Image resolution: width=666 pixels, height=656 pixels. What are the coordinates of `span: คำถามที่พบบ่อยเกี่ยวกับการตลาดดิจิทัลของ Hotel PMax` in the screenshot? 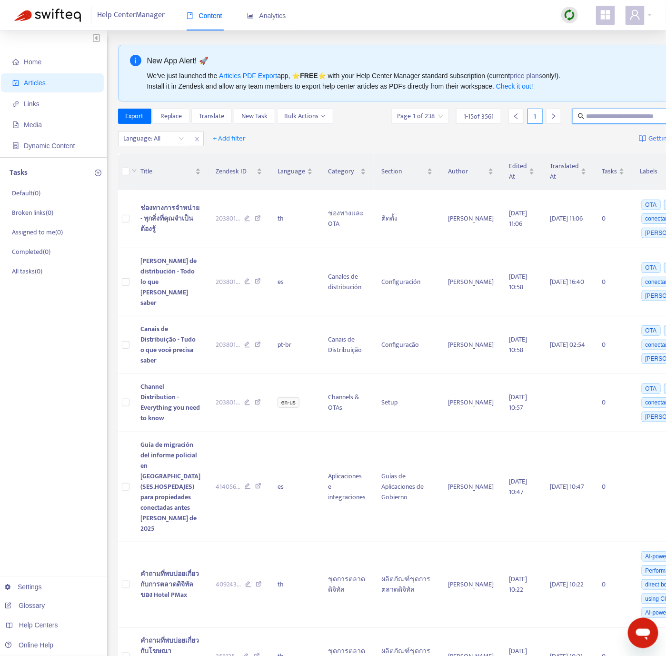 It's located at (170, 584).